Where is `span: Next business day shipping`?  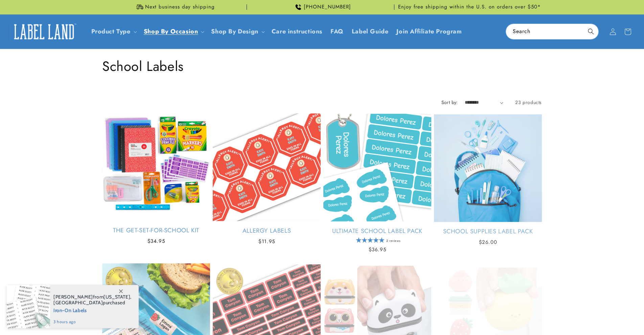 span: Next business day shipping is located at coordinates (180, 7).